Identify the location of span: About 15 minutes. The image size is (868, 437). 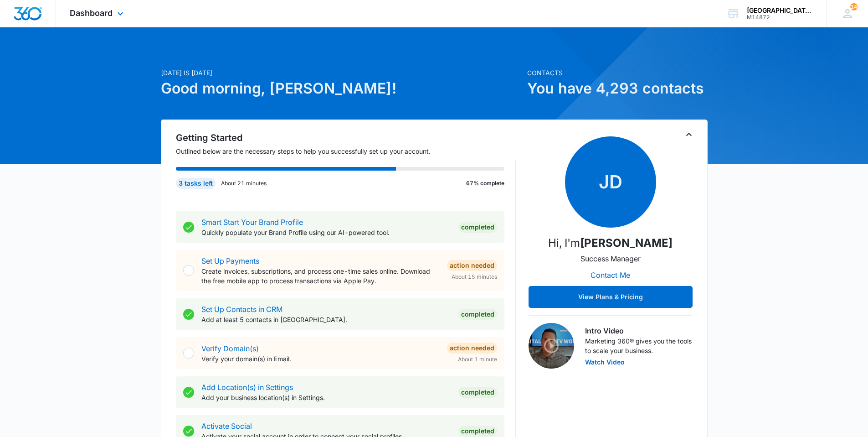
(474, 277).